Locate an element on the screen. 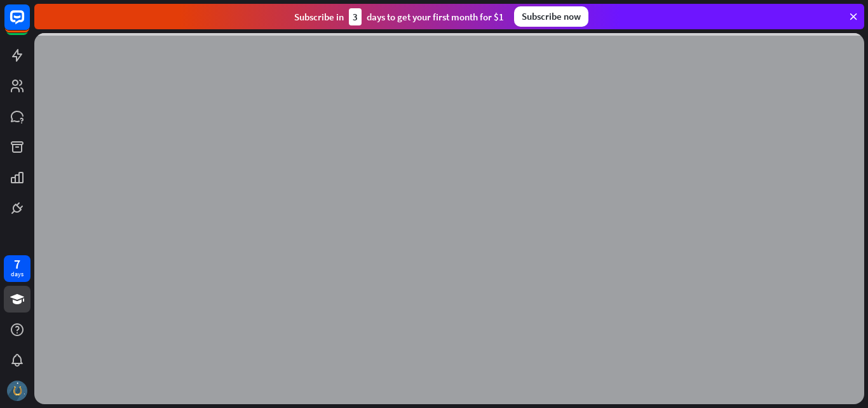  a: 7 days is located at coordinates (17, 269).